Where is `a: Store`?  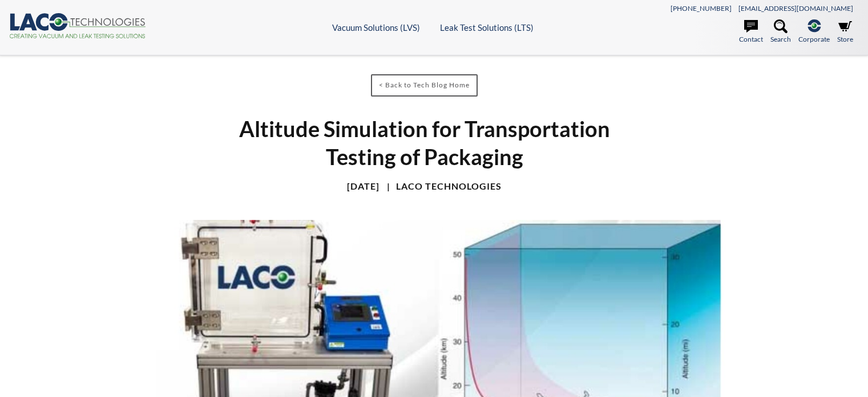
a: Store is located at coordinates (845, 32).